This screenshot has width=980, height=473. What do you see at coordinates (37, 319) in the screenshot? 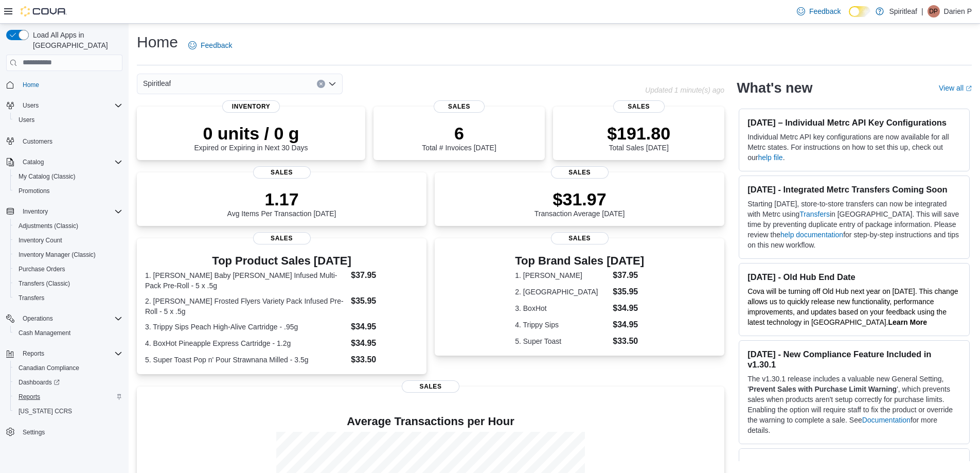
I see `span: Operations` at bounding box center [37, 319].